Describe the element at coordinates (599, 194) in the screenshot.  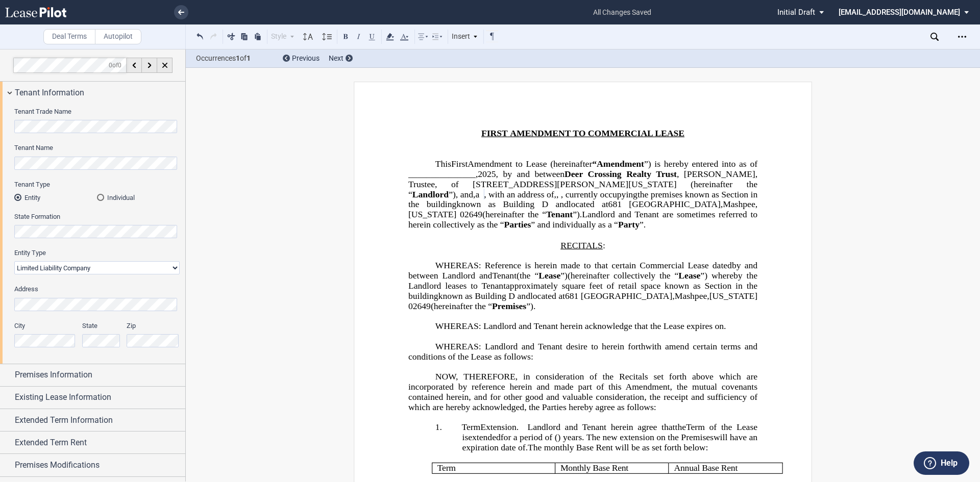
I see `span: , currently occupying` at that location.